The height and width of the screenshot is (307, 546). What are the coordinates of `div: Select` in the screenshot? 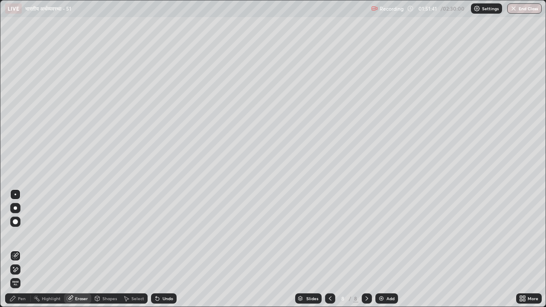 It's located at (138, 299).